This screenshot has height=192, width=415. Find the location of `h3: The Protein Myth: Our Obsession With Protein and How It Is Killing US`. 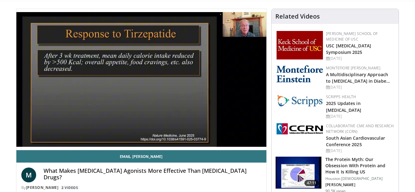

h3: The Protein Myth: Our Obsession With Protein and How It Is Killing US is located at coordinates (360, 165).